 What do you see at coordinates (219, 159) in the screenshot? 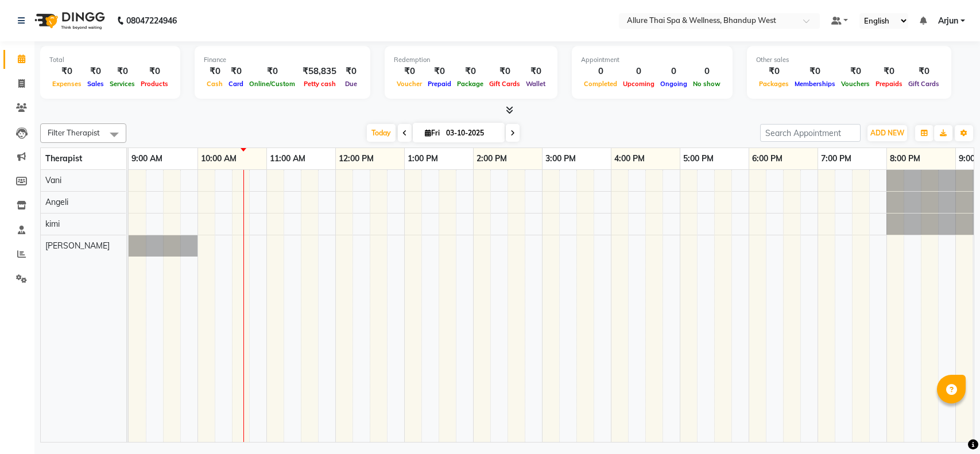
I see `a: 10:00 AM` at bounding box center [219, 159].